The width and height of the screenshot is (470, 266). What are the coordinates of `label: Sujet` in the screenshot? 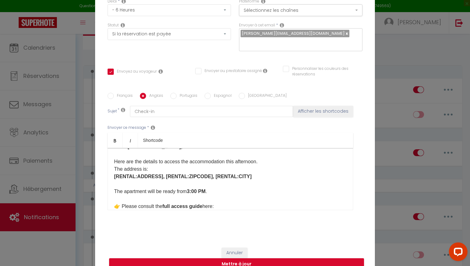 It's located at (112, 111).